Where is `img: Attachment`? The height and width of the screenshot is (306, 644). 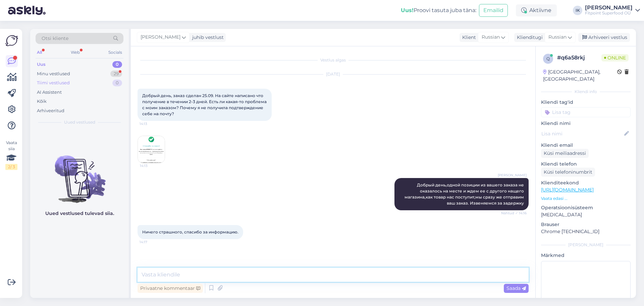 img: Attachment is located at coordinates (151, 149).